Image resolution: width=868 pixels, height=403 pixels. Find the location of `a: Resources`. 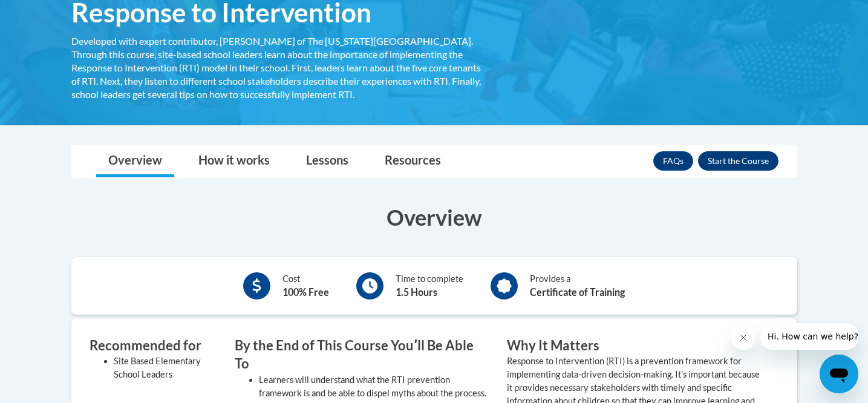

a: Resources is located at coordinates (412, 161).